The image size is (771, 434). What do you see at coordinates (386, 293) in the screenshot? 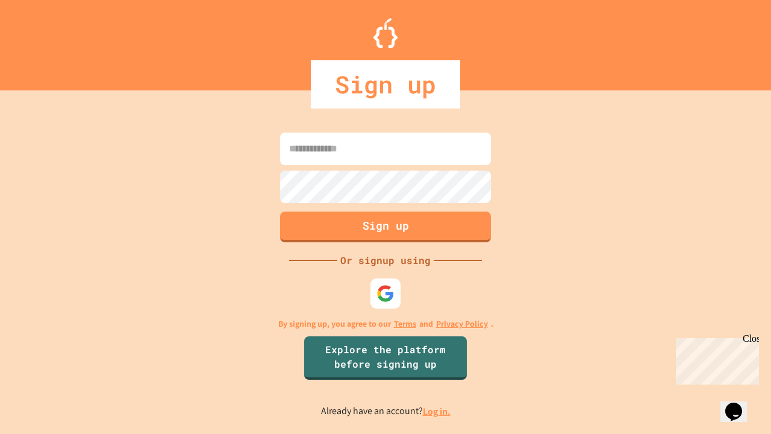
I see `img: google-icon.svg` at bounding box center [386, 293].